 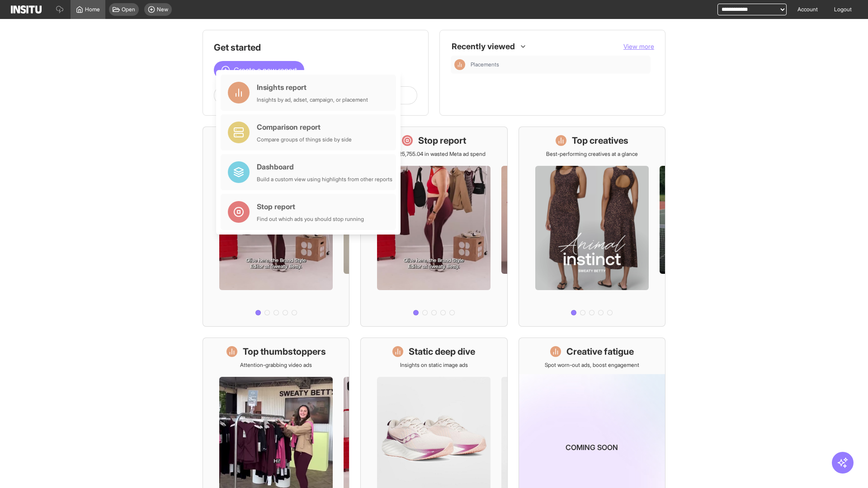 What do you see at coordinates (92, 9) in the screenshot?
I see `span: Home` at bounding box center [92, 9].